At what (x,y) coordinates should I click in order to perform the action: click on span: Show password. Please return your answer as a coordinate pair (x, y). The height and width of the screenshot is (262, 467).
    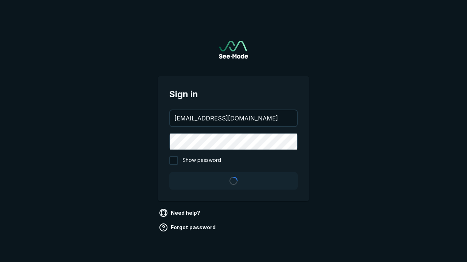
    Looking at the image, I should click on (202, 161).